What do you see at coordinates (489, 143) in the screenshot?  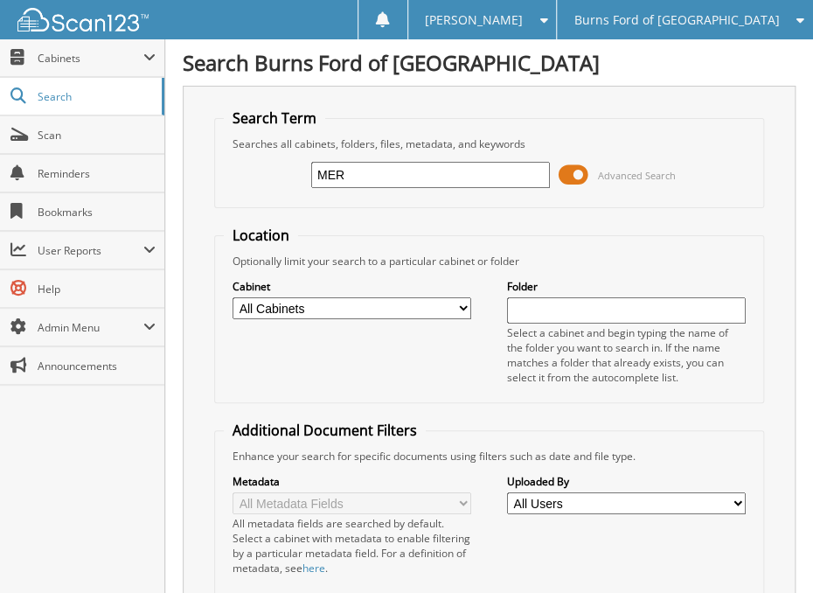 I see `div: Searches all cabinets, folders, files, metadata, and keywords` at bounding box center [489, 143].